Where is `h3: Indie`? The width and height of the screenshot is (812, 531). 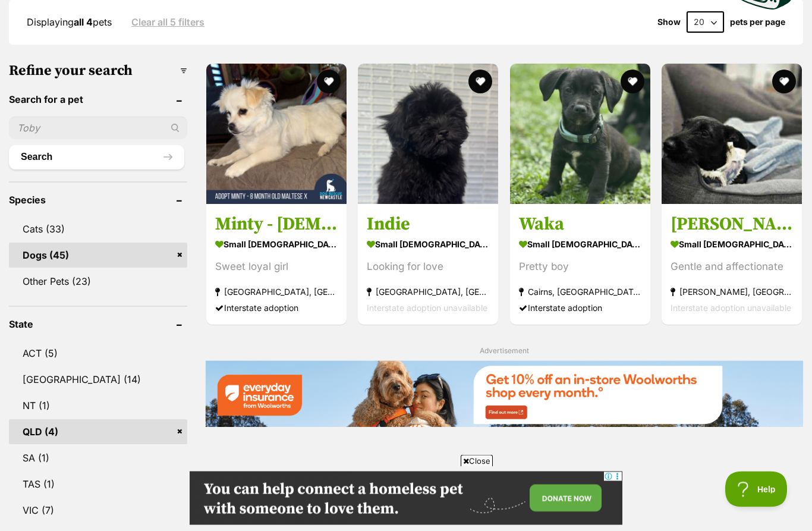
h3: Indie is located at coordinates (428, 224).